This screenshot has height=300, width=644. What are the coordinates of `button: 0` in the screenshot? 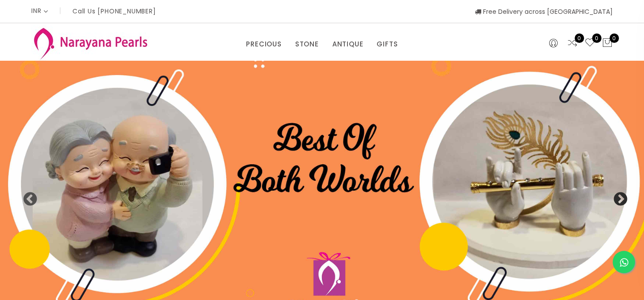 It's located at (607, 44).